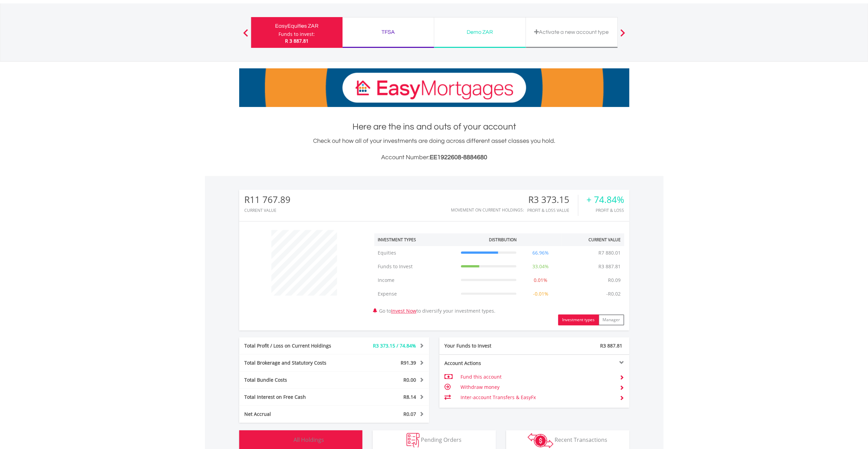  What do you see at coordinates (410, 397) in the screenshot?
I see `span: R8.14` at bounding box center [410, 397].